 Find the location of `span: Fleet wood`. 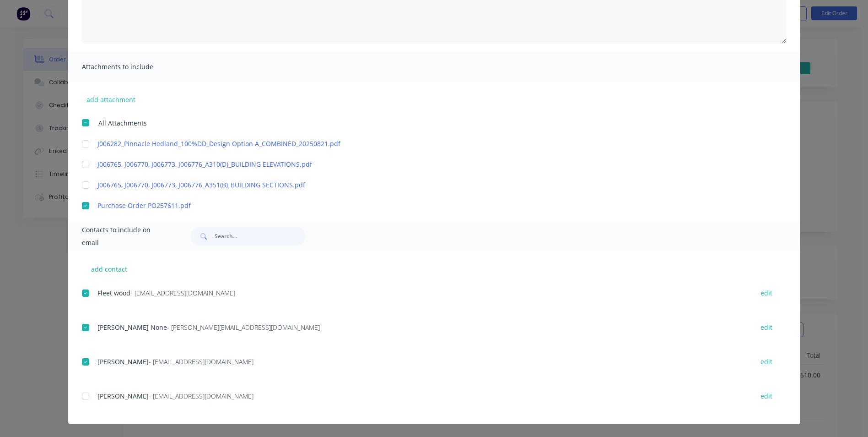

span: Fleet wood is located at coordinates (114, 293).